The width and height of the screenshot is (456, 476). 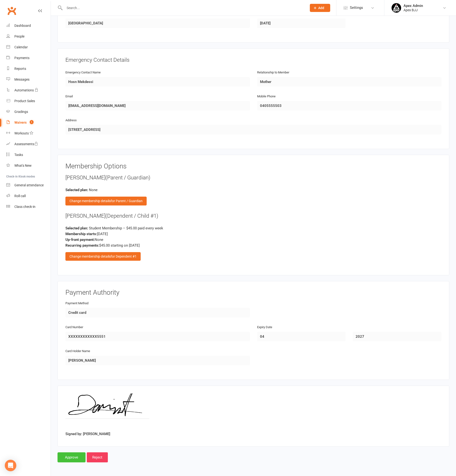 What do you see at coordinates (266, 97) in the screenshot?
I see `label: Mobile Phone` at bounding box center [266, 97].